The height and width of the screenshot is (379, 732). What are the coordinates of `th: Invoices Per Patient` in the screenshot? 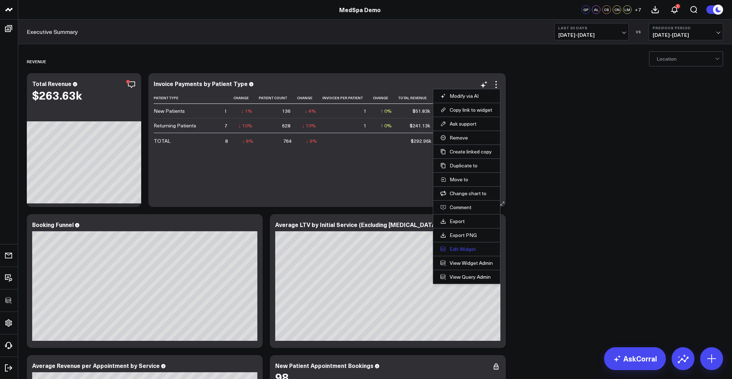 It's located at (347, 98).